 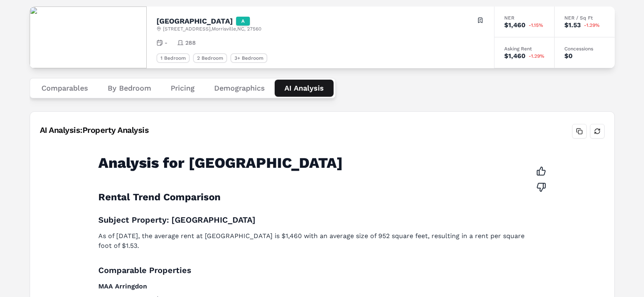 What do you see at coordinates (536, 25) in the screenshot?
I see `span: -1.15%` at bounding box center [536, 25].